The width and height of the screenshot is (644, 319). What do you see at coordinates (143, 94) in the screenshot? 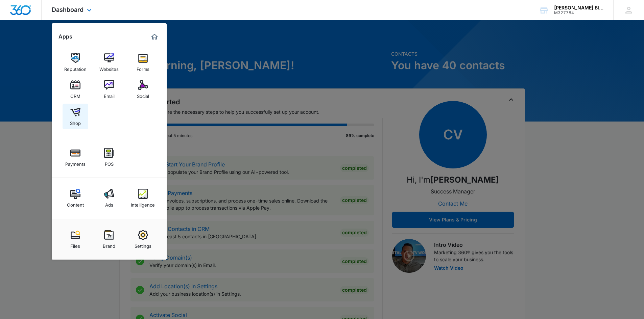
I see `div: Social` at bounding box center [143, 94].